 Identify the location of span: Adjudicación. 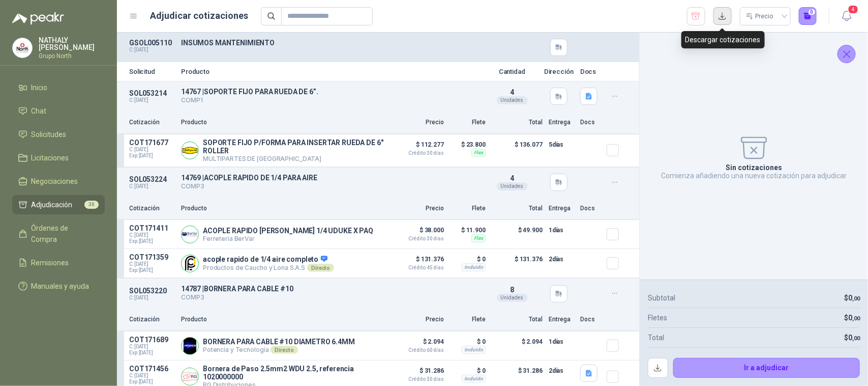
(52, 205).